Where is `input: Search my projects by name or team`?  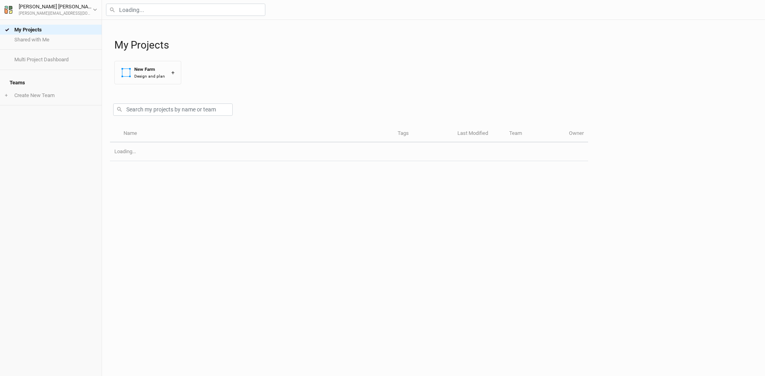 input: Search my projects by name or team is located at coordinates (173, 110).